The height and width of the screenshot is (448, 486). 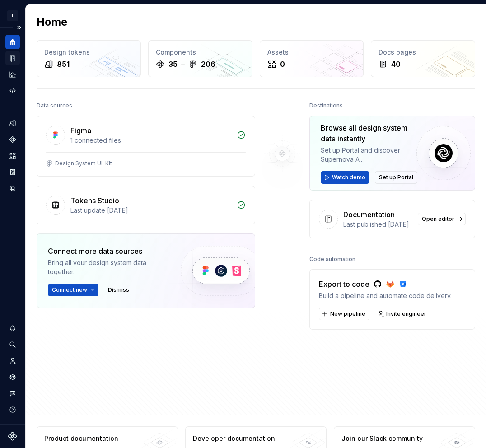 What do you see at coordinates (13, 16) in the screenshot?
I see `div: L` at bounding box center [13, 16].